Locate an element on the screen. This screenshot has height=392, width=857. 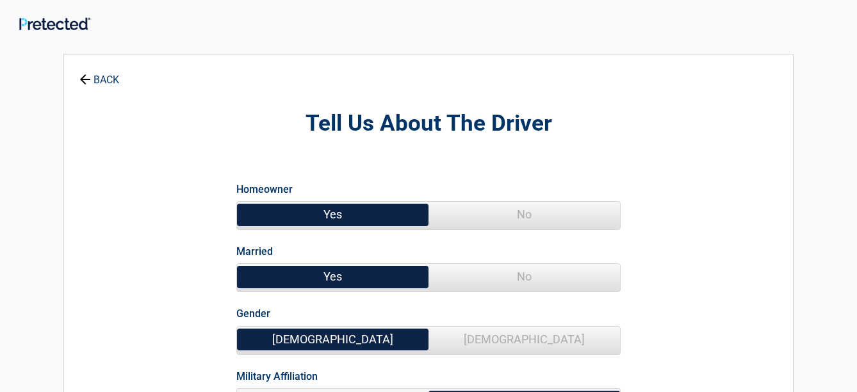
label: Gender is located at coordinates (253, 313).